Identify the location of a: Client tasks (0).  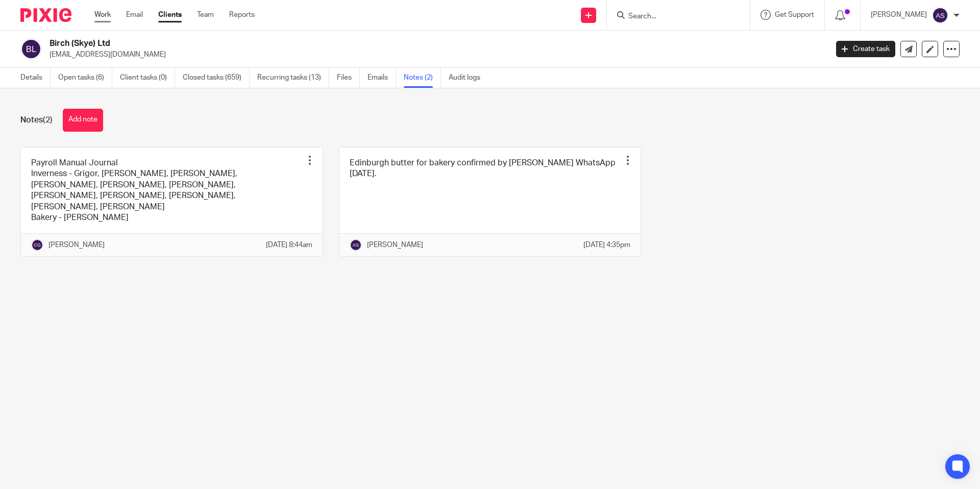
(147, 78).